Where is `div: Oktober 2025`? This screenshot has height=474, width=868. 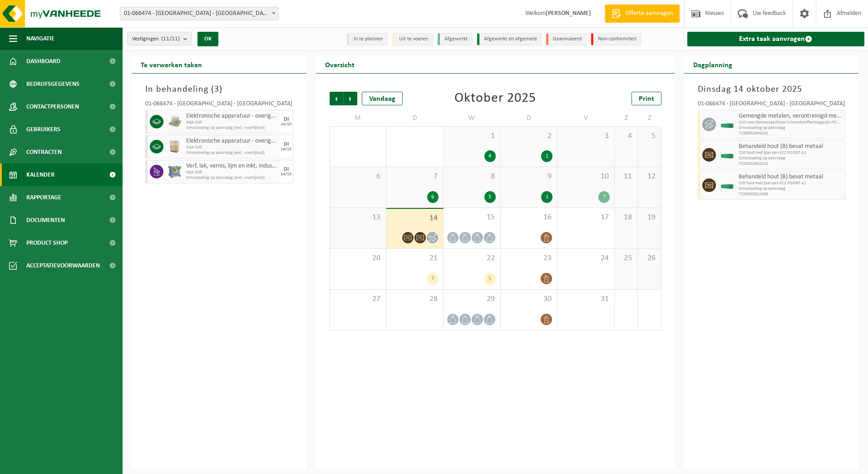
div: Oktober 2025 is located at coordinates (495, 98).